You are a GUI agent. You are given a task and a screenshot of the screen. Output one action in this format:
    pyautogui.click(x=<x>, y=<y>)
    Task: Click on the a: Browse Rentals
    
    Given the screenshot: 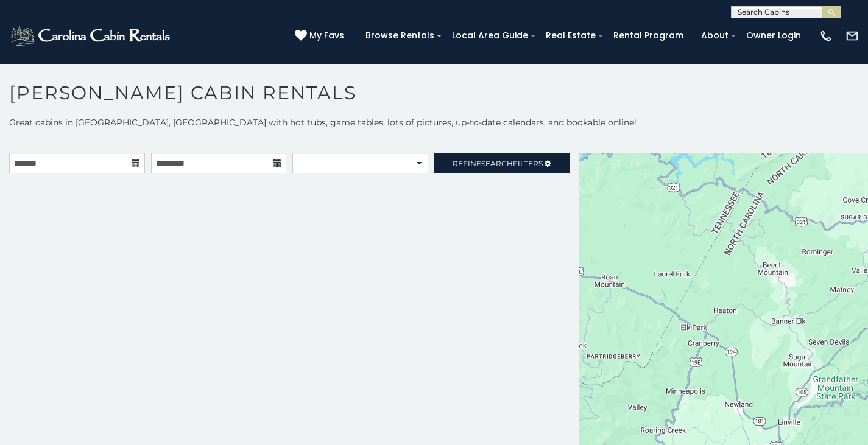 What is the action you would take?
    pyautogui.click(x=400, y=35)
    